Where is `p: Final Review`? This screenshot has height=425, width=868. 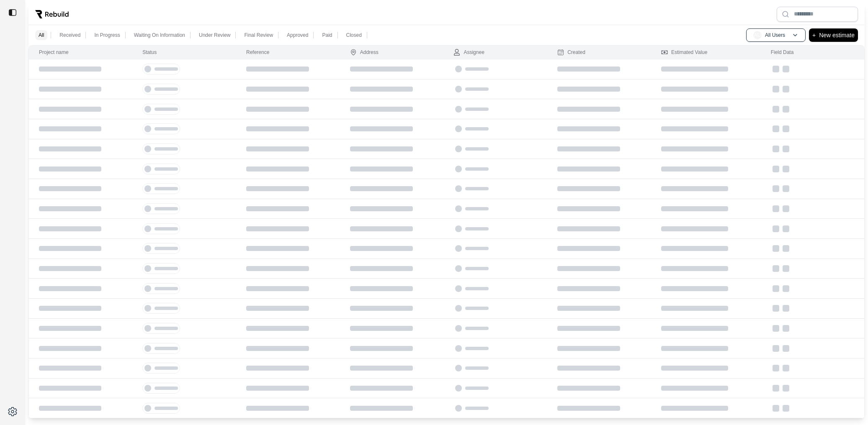
p: Final Review is located at coordinates (258, 35).